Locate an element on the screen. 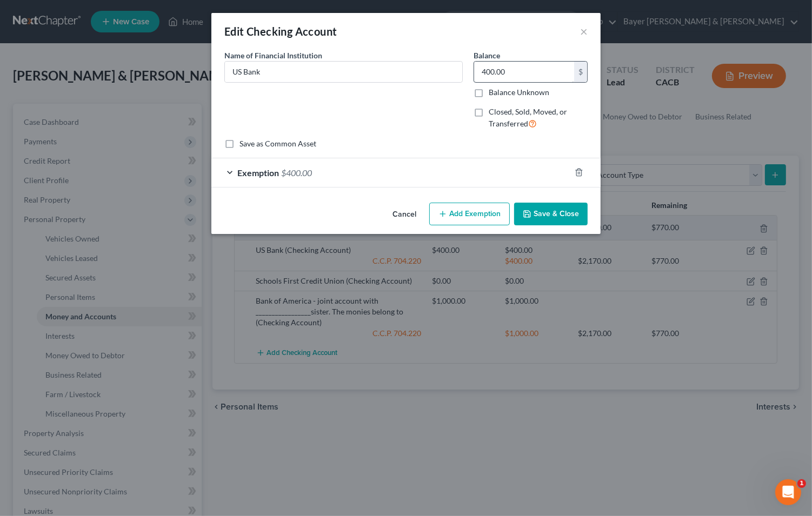  span: Closed, Sold, Moved, or Transferred is located at coordinates (527, 117).